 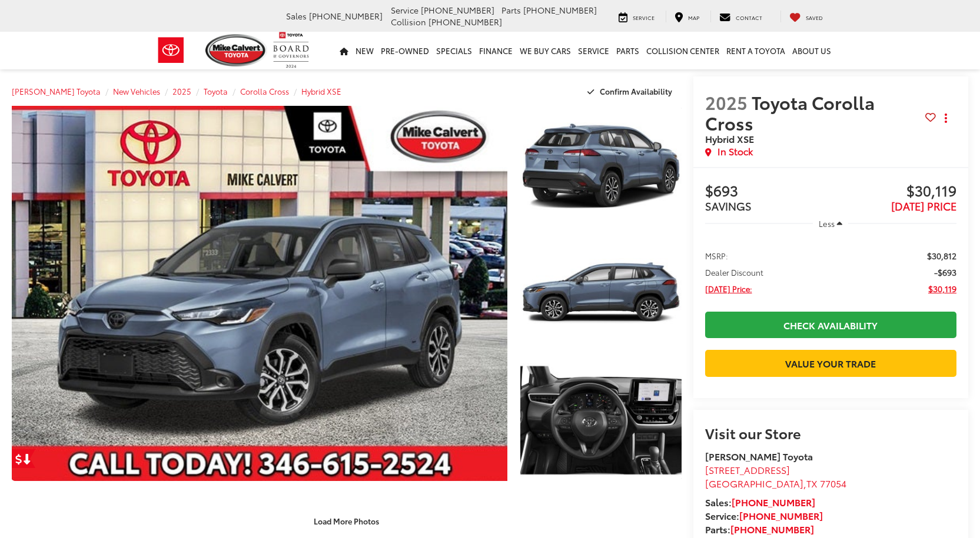 I want to click on button: Load More Photos, so click(x=346, y=521).